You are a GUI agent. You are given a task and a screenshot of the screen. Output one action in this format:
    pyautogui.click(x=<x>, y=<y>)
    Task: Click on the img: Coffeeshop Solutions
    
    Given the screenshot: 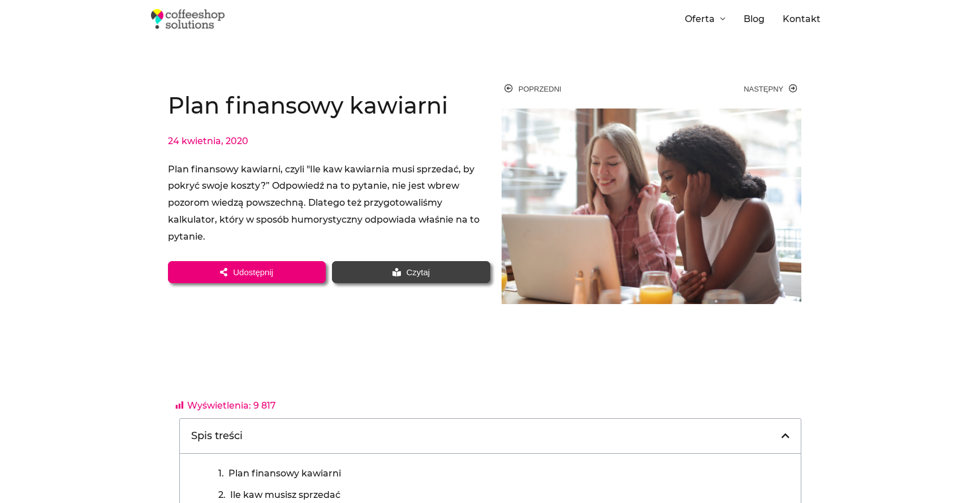 What is the action you would take?
    pyautogui.click(x=188, y=18)
    